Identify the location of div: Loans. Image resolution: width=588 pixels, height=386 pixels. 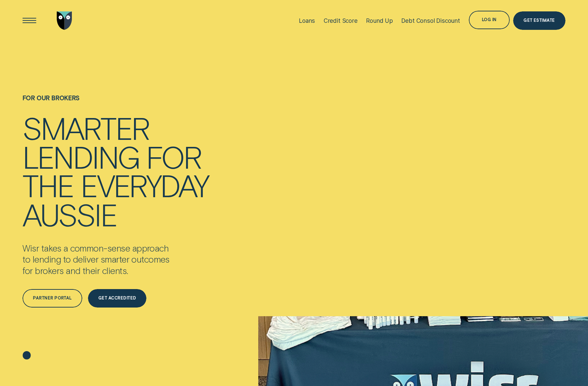
(307, 21).